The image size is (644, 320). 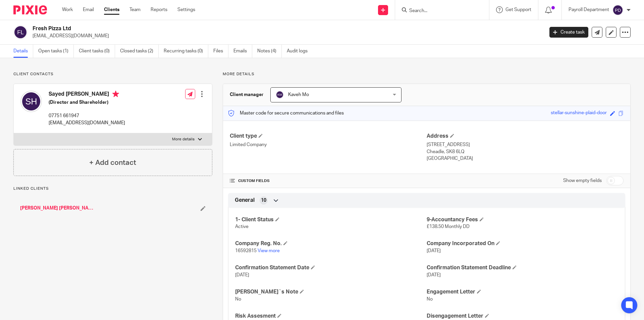 I want to click on h4: Address, so click(x=525, y=136).